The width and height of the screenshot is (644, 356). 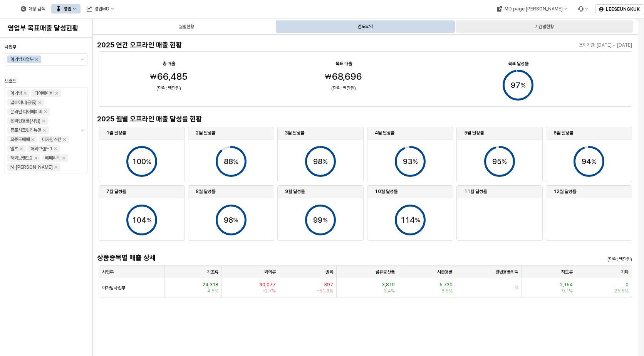 I want to click on span: 4.5%, so click(x=213, y=291).